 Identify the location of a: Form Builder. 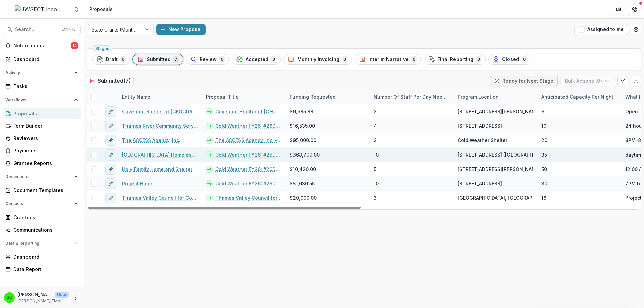
(42, 125).